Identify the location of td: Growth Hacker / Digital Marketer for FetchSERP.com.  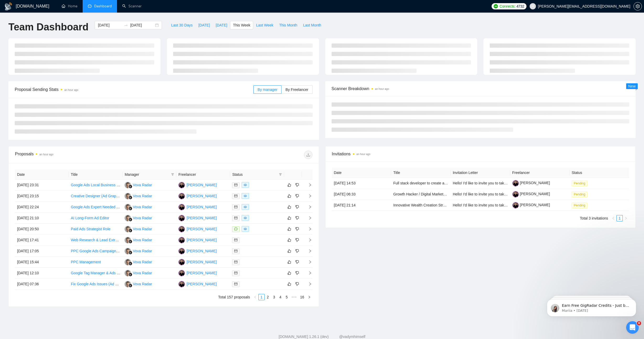
(420, 194).